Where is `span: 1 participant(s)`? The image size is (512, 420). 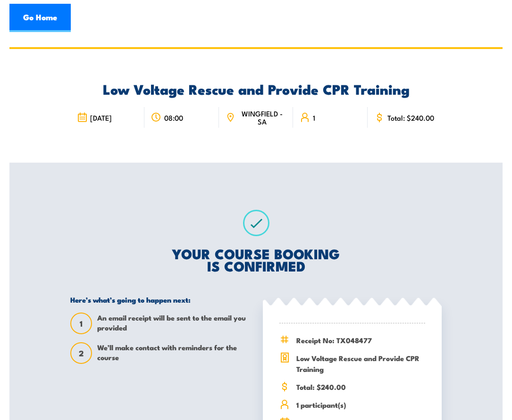
span: 1 participant(s) is located at coordinates (361, 404).